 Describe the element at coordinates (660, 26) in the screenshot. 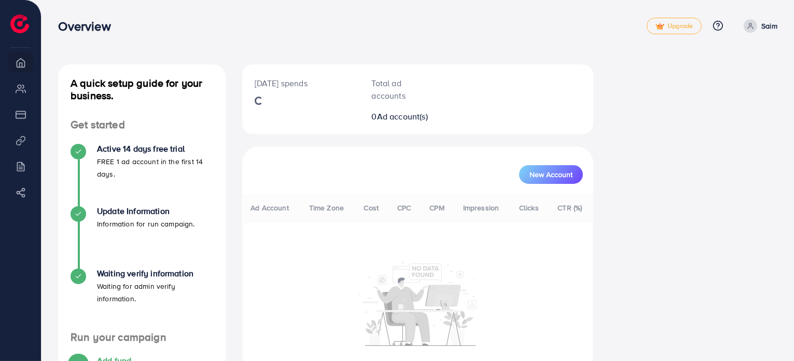

I see `img: tick` at that location.